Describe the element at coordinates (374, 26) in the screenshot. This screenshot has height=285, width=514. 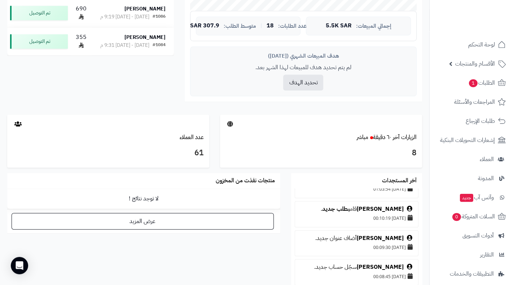
I see `span: إجمالي المبيعات:` at that location.